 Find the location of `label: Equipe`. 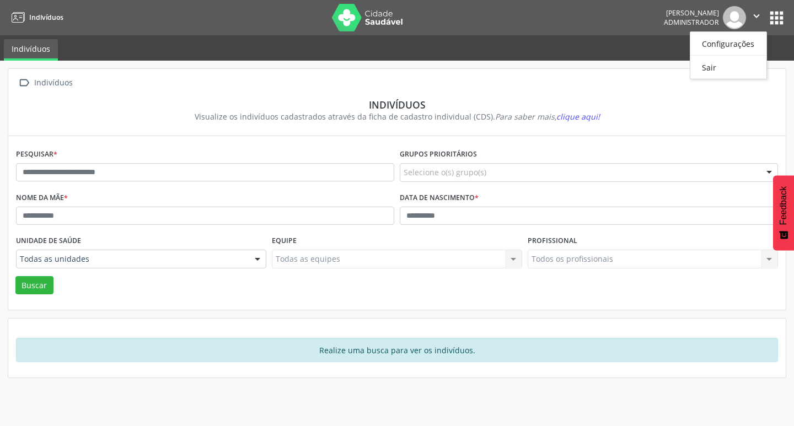

label: Equipe is located at coordinates (284, 241).